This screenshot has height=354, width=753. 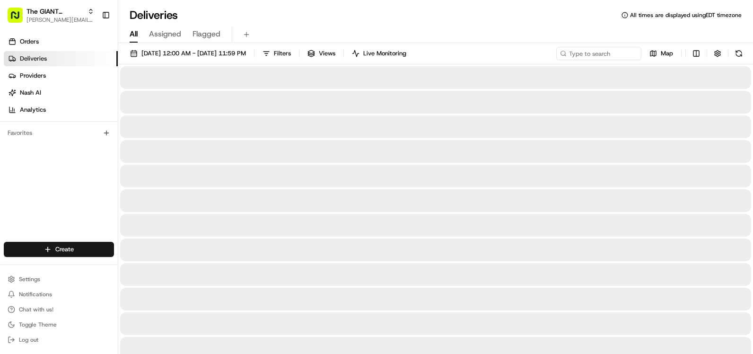 I want to click on span: Log out, so click(x=28, y=339).